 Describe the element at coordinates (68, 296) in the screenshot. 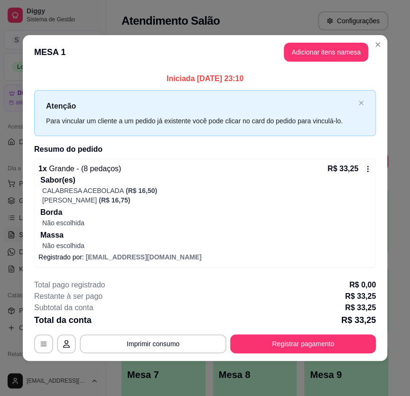

I see `p: Restante à ser pago` at that location.